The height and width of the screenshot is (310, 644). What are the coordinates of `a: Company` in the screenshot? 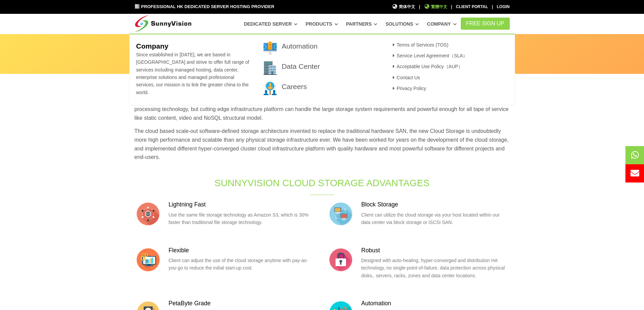 It's located at (442, 24).